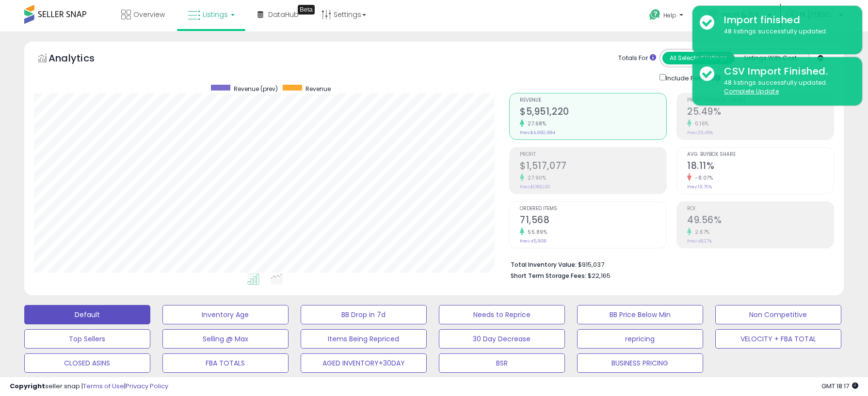  What do you see at coordinates (640, 315) in the screenshot?
I see `button: BB Price Below Min` at bounding box center [640, 315].